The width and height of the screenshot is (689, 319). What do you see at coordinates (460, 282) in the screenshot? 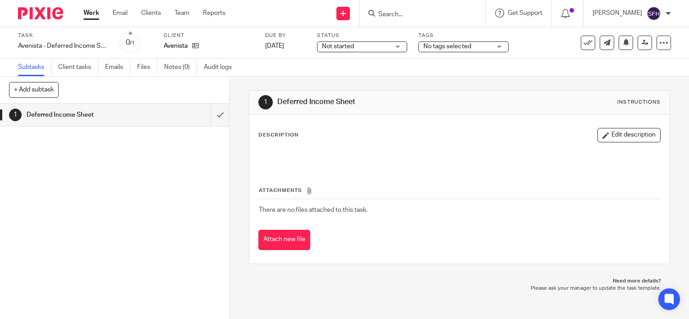
I see `p: Need more details?` at bounding box center [460, 282].